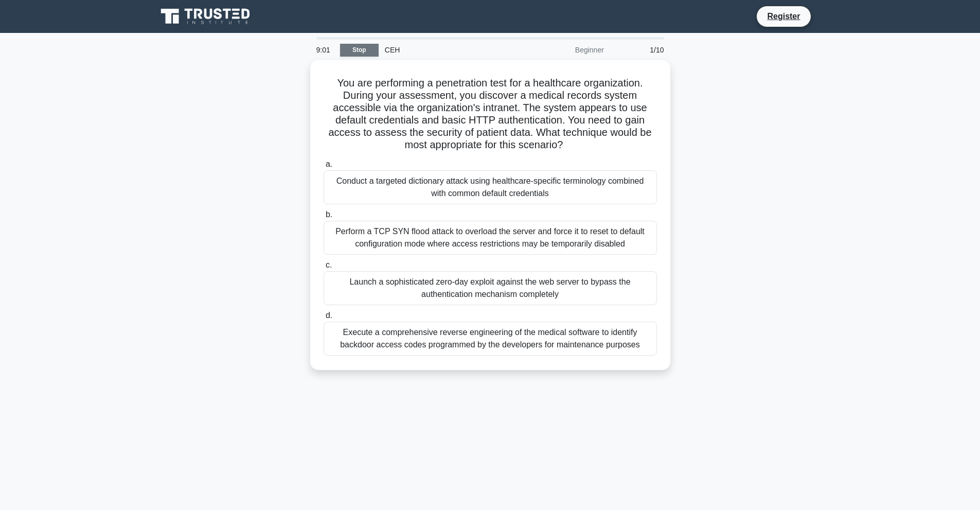 The image size is (980, 510). Describe the element at coordinates (490, 237) in the screenshot. I see `div: Perform a TCP SYN flood attack to overload the server and force it to reset to default configurat...` at that location.